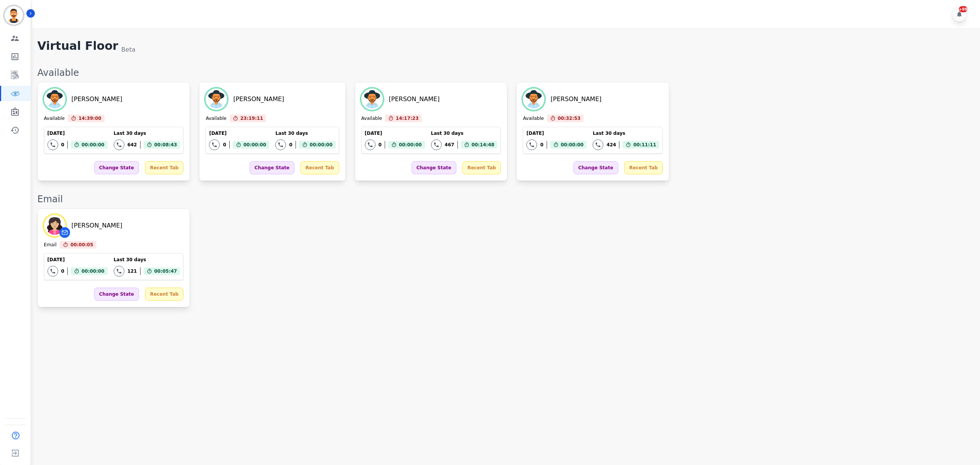 The image size is (980, 465). I want to click on img: Bordered avatar, so click(14, 16).